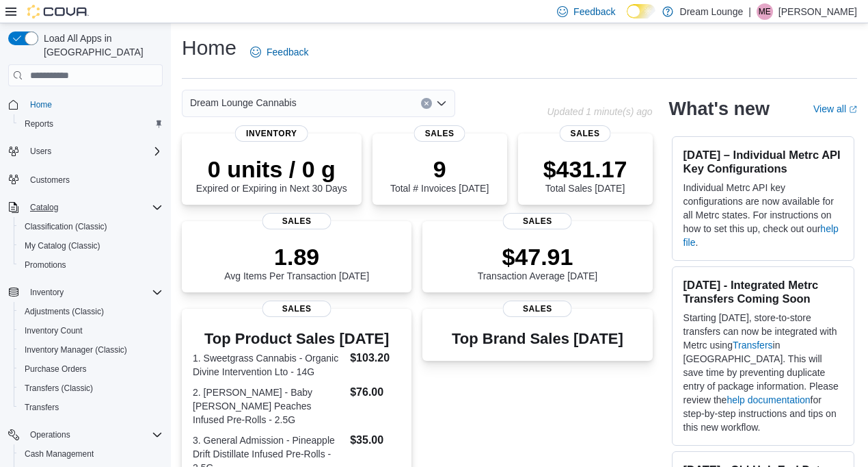 The width and height of the screenshot is (868, 467). Describe the element at coordinates (538, 256) in the screenshot. I see `p: $47.91` at that location.